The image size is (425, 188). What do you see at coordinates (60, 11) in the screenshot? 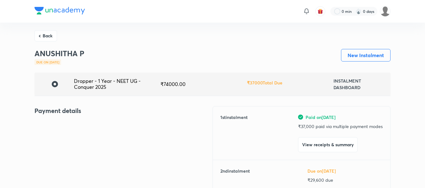
I see `a: Company Logo` at bounding box center [60, 11].